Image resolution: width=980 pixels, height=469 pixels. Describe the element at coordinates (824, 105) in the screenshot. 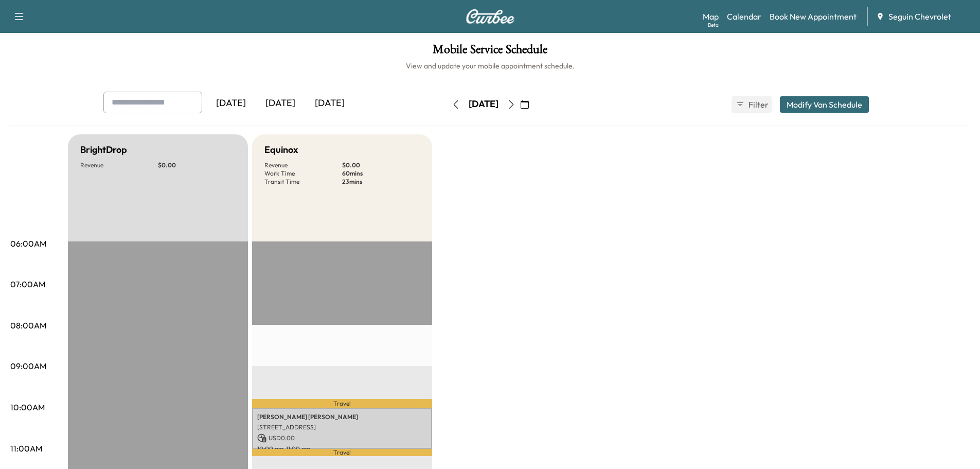

I see `button: Modify Van Schedule` at that location.